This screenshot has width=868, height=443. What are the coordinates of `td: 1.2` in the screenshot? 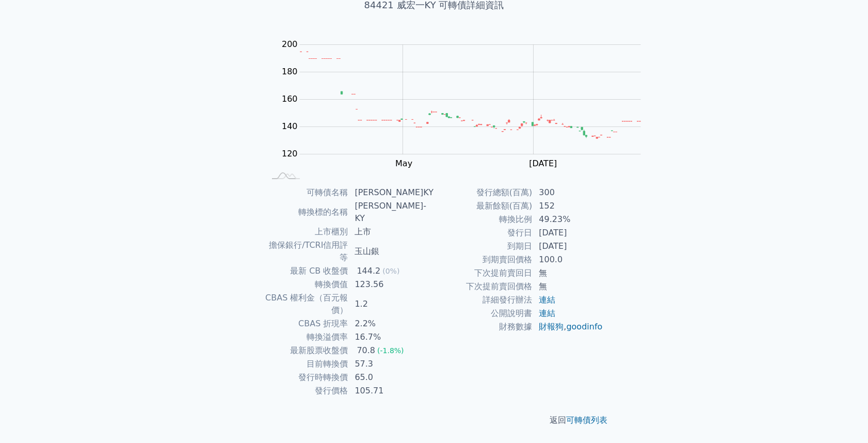 It's located at (391, 304).